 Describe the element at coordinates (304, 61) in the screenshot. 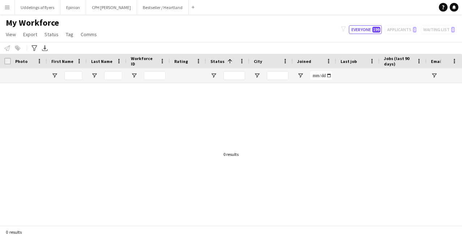

I see `span: Joined` at that location.